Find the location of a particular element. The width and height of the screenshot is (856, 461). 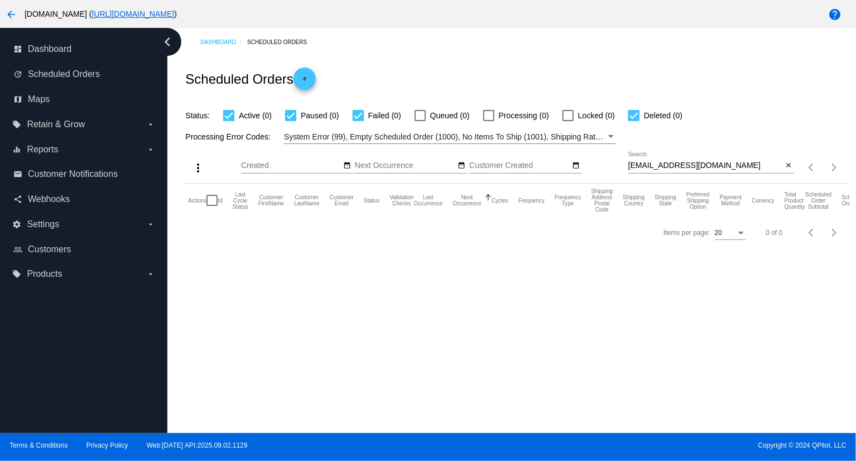

input: Customer Created is located at coordinates (519, 166).